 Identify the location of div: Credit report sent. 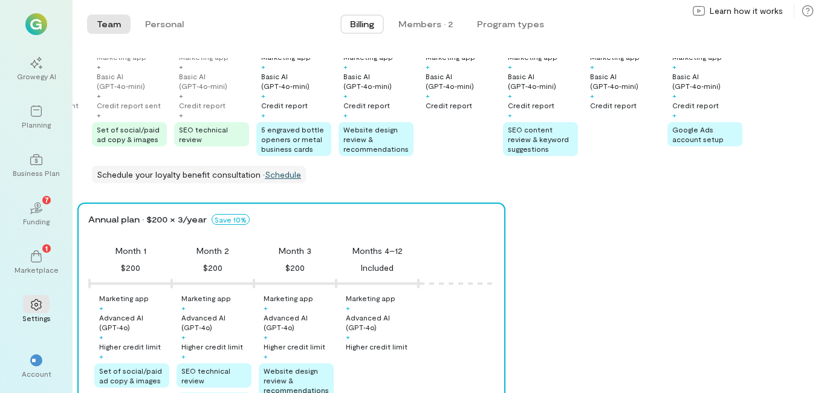
(129, 105).